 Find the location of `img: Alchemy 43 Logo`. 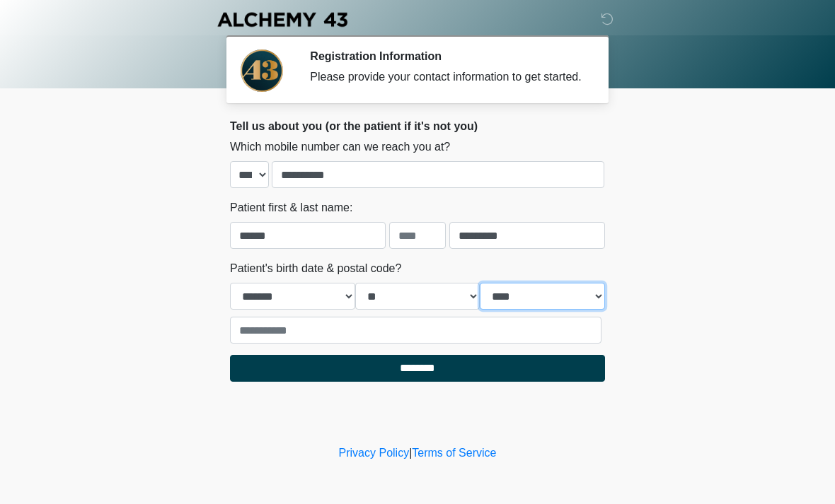

img: Alchemy 43 Logo is located at coordinates (283, 19).